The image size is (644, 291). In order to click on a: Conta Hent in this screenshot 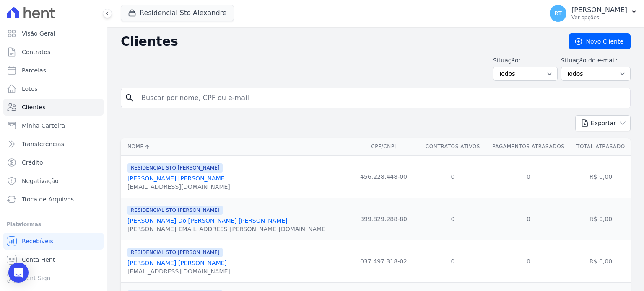, I will do `click(53, 260)`.